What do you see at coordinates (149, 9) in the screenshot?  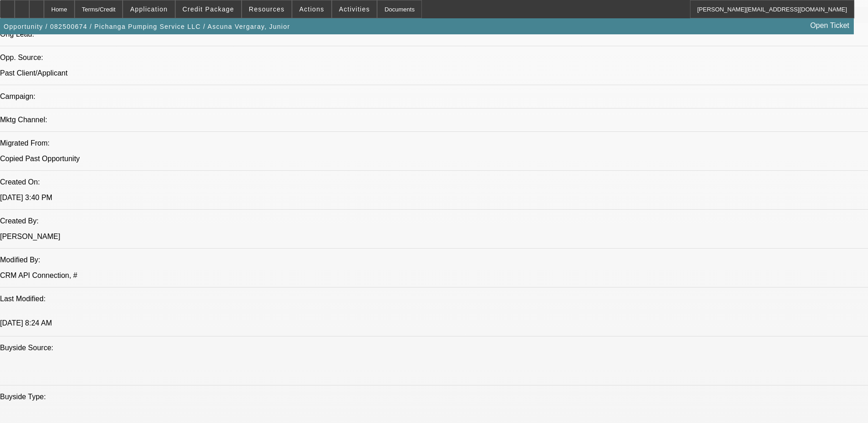 I see `span: Application` at bounding box center [149, 9].